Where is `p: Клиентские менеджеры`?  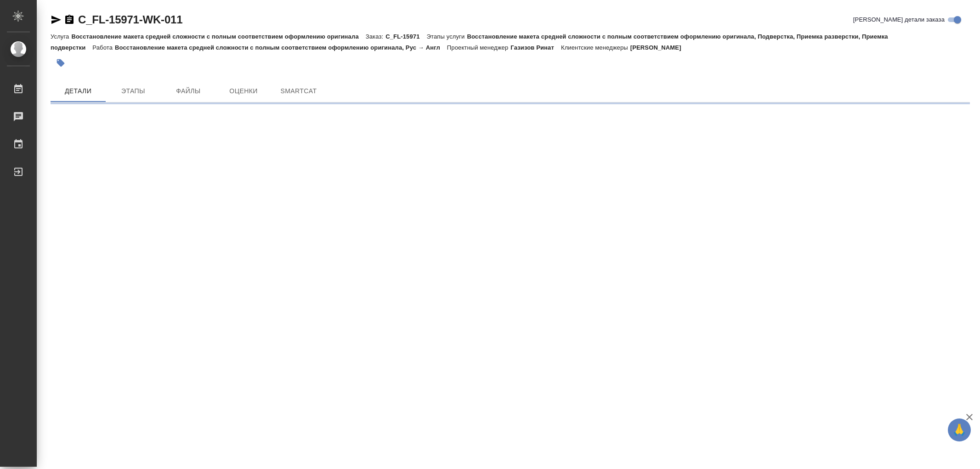 p: Клиентские менеджеры is located at coordinates (596, 47).